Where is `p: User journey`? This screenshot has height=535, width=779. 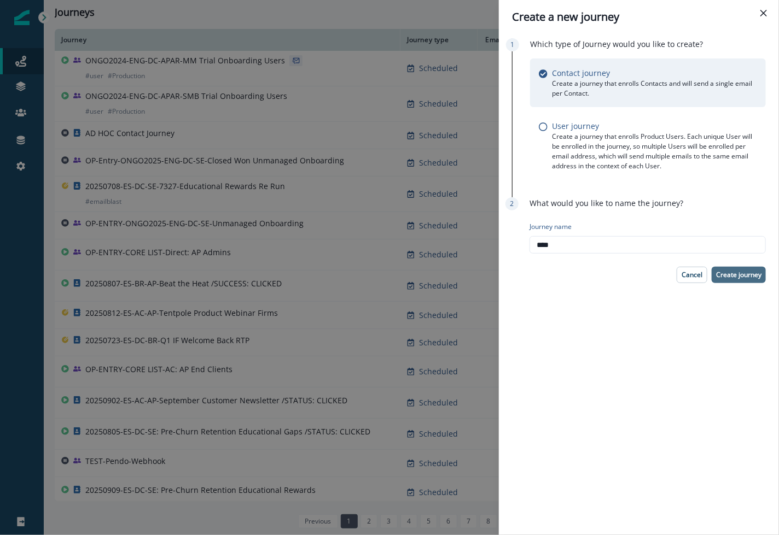
p: User journey is located at coordinates (575, 126).